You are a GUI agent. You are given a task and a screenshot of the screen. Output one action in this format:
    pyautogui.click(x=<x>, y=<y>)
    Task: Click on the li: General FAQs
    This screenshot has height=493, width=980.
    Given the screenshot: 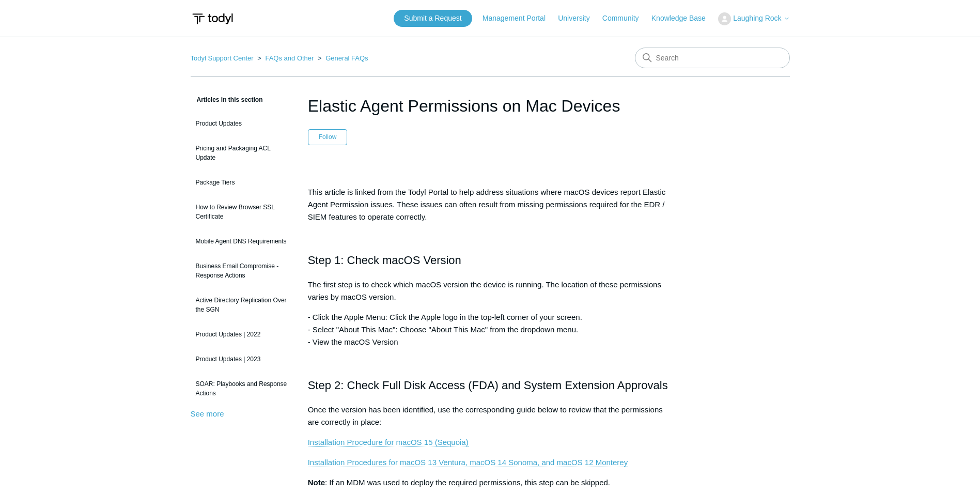 What is the action you would take?
    pyautogui.click(x=342, y=57)
    